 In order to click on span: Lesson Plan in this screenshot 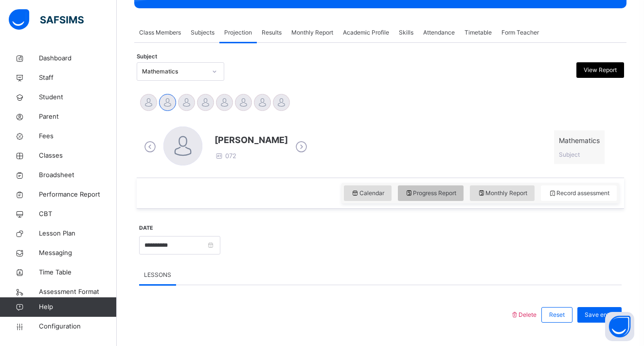, I will do `click(78, 233)`.